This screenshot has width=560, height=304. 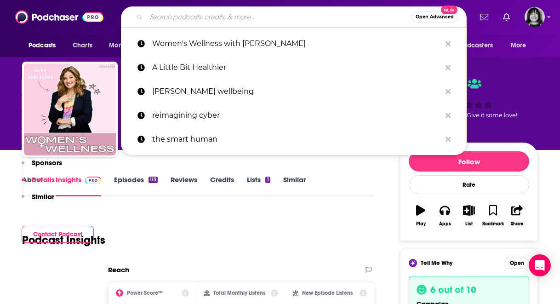 I want to click on img: Podchaser - Follow, Share and Rate Podcasts, so click(x=59, y=17).